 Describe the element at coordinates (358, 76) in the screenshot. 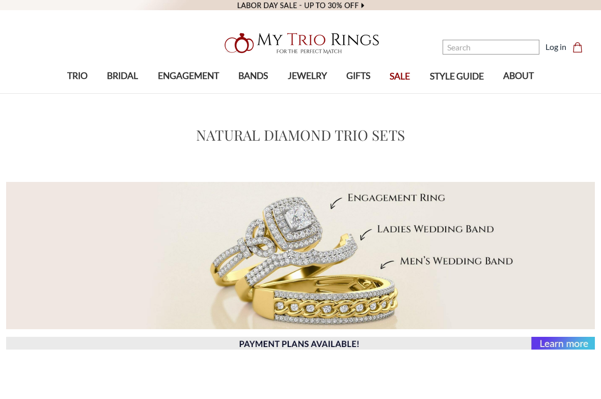

I see `span: GIFTS` at that location.